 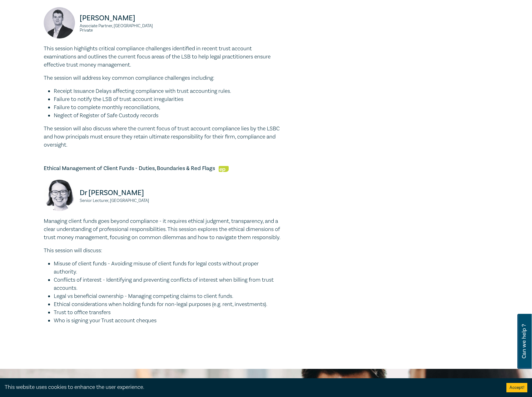 What do you see at coordinates (59, 23) in the screenshot?
I see `img: Alex Young` at bounding box center [59, 23].